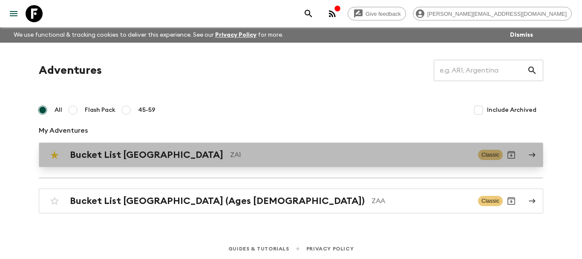 This screenshot has width=582, height=259. I want to click on span: 45-59, so click(147, 110).